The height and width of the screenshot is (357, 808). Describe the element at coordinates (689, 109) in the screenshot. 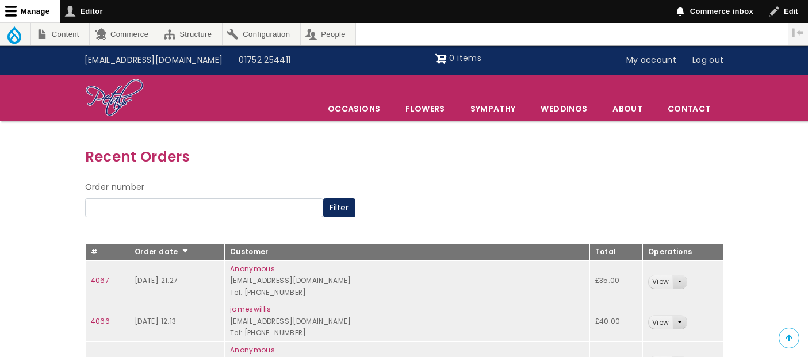

I see `a: Contact` at that location.